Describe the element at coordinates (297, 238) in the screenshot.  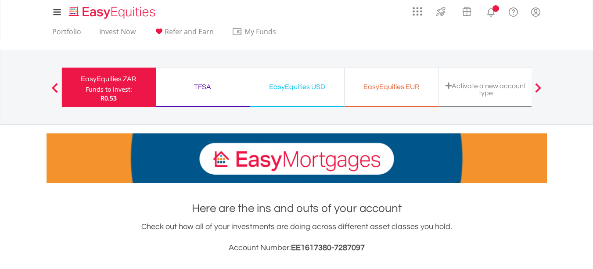
I see `div: Check out how all of your investments are doing across different asset classes you hold.` at that location.